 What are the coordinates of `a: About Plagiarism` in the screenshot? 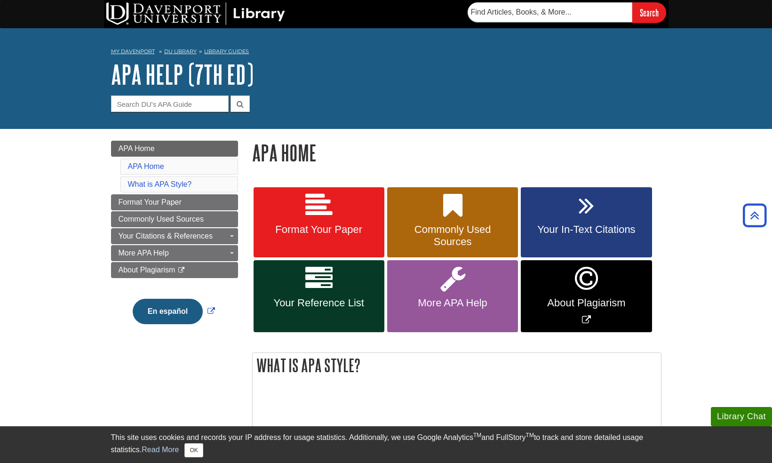 It's located at (174, 270).